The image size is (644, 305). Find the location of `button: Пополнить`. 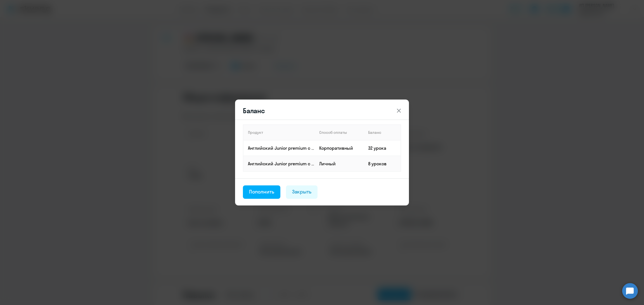

button: Пополнить is located at coordinates (261, 192).